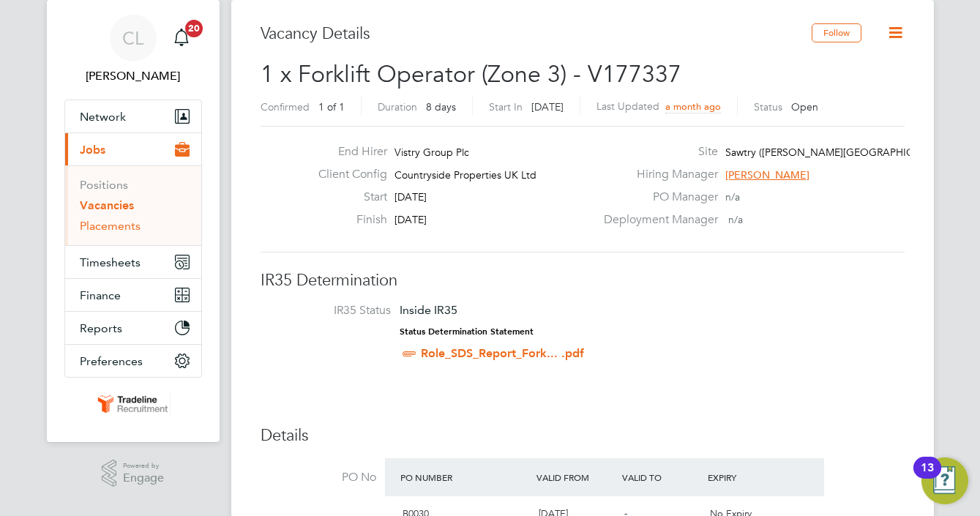 The height and width of the screenshot is (516, 980). What do you see at coordinates (945, 481) in the screenshot?
I see `button: Open Resource Center, 13 new notifications` at bounding box center [945, 481].